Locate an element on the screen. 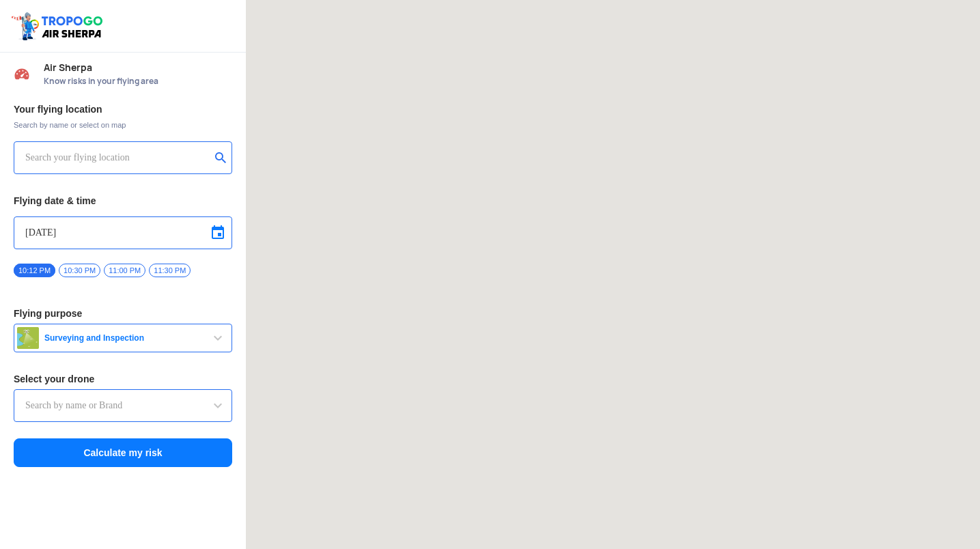  span: Search by name or select on map is located at coordinates (123, 125).